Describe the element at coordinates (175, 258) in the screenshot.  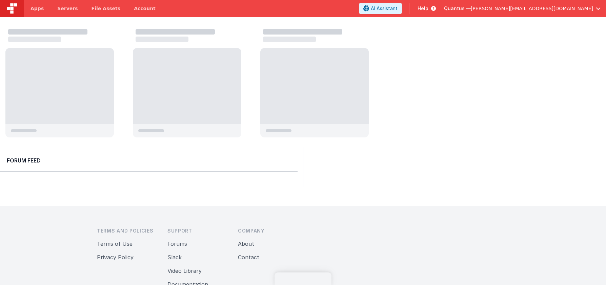
I see `button: Slack` at that location.